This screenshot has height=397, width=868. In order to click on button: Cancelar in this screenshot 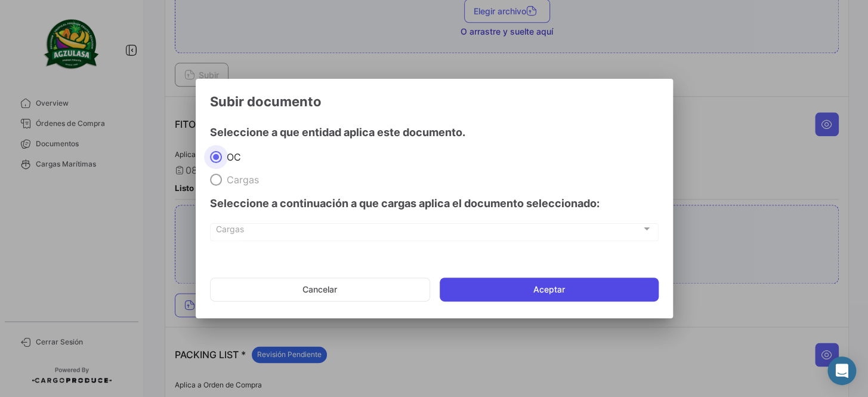, I will do `click(320, 289)`.